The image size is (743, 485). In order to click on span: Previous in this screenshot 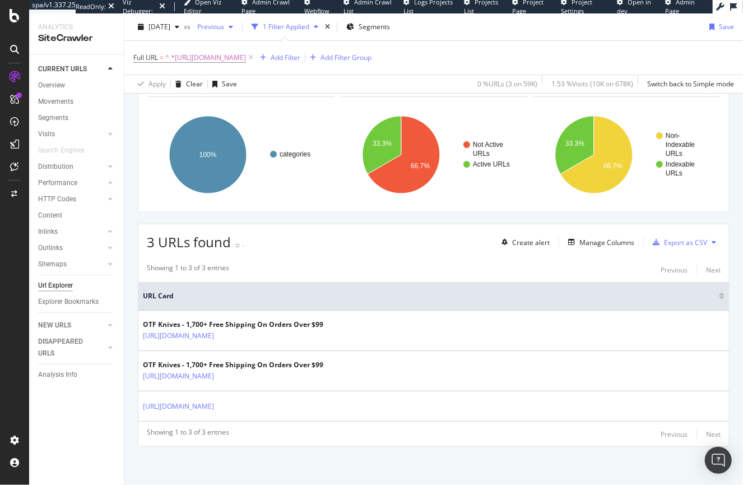, I will do `click(209, 26)`.